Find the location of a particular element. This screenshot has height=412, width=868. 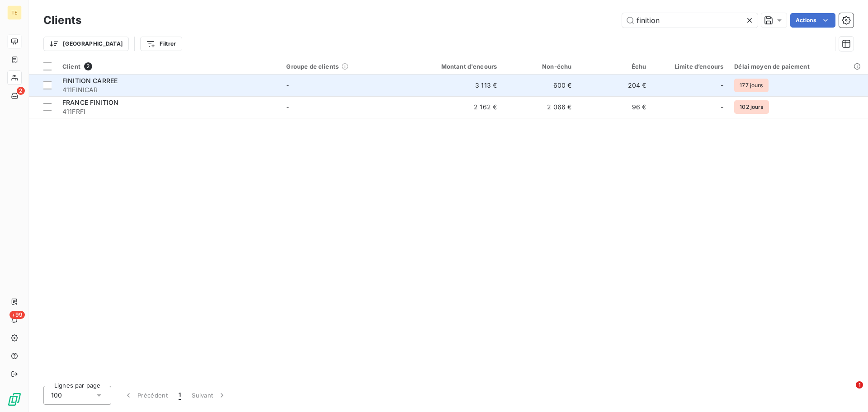

div: Délai moyen de paiement is located at coordinates (798, 66).